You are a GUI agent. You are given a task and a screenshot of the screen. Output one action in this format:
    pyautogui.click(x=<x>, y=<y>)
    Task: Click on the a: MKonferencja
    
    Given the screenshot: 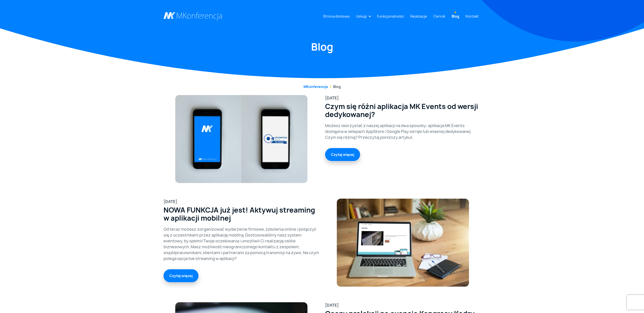 What is the action you would take?
    pyautogui.click(x=315, y=86)
    